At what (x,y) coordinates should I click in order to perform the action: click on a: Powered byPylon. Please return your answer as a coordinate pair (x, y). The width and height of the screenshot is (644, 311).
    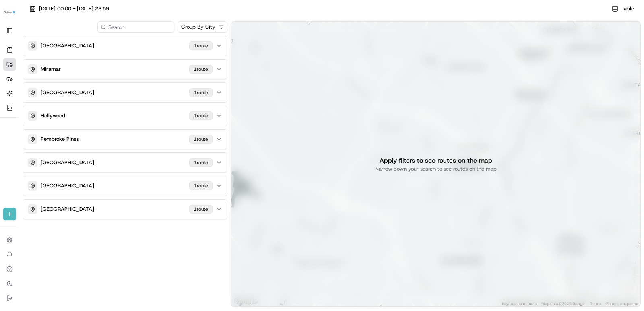
    Looking at the image, I should click on (77, 139).